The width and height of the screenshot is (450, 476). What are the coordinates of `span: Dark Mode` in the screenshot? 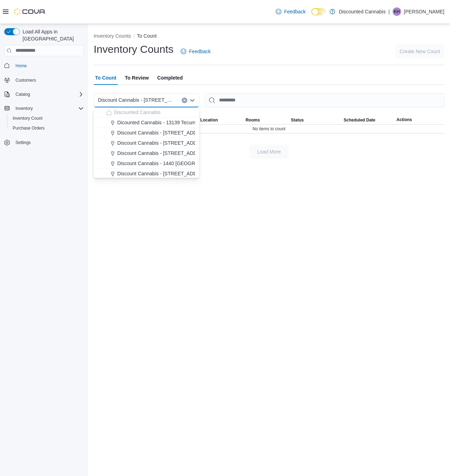 It's located at (311, 16).